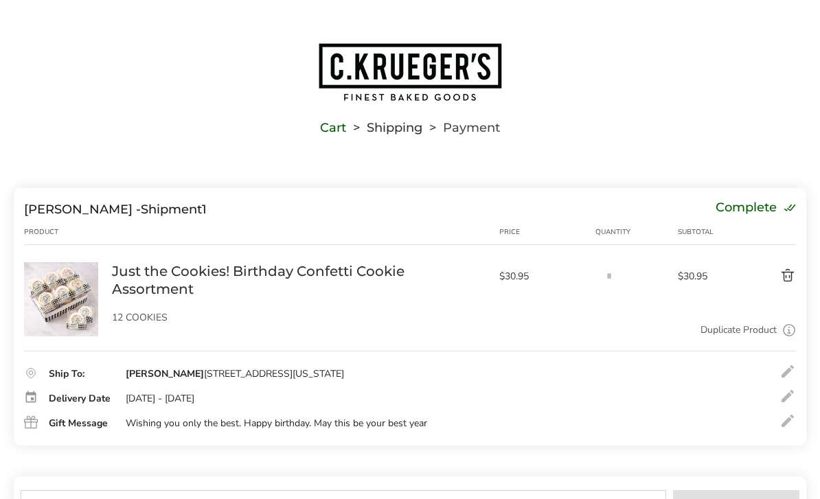  I want to click on button: Delete product, so click(764, 276).